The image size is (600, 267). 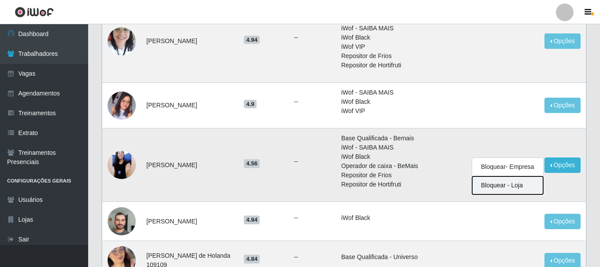 I want to click on li: Base Qualificada - Bemais, so click(x=387, y=138).